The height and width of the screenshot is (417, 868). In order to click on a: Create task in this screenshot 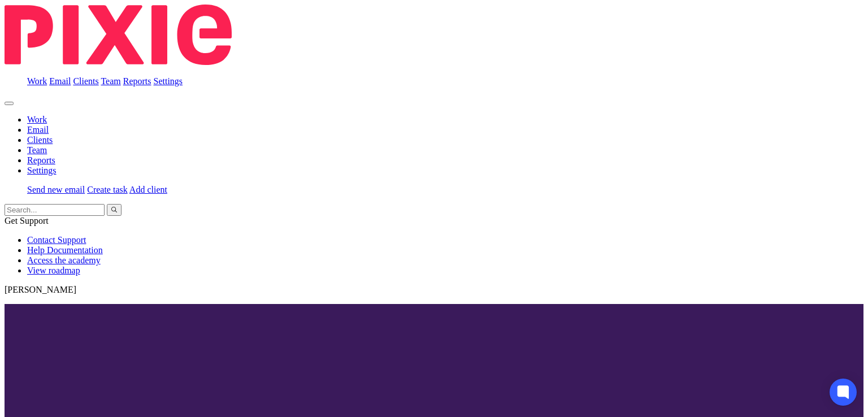, I will do `click(108, 189)`.